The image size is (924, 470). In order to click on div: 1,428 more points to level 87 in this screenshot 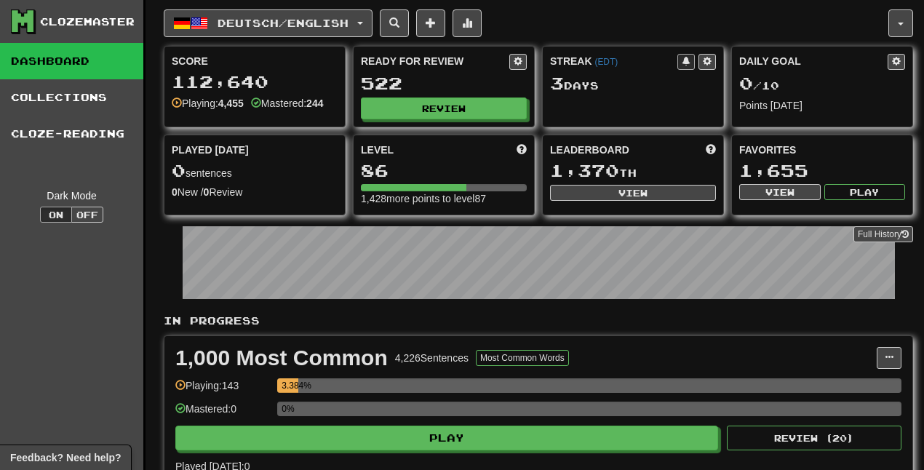, I will do `click(444, 199)`.